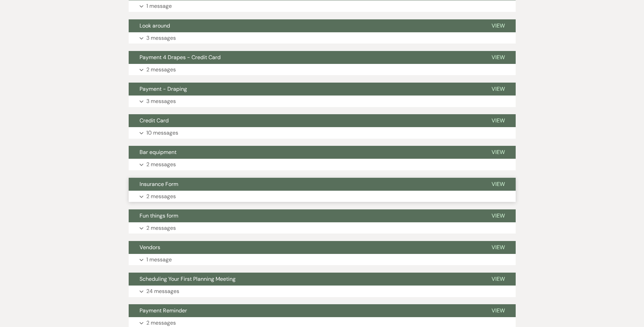  I want to click on button: Insurance Form, so click(304, 184).